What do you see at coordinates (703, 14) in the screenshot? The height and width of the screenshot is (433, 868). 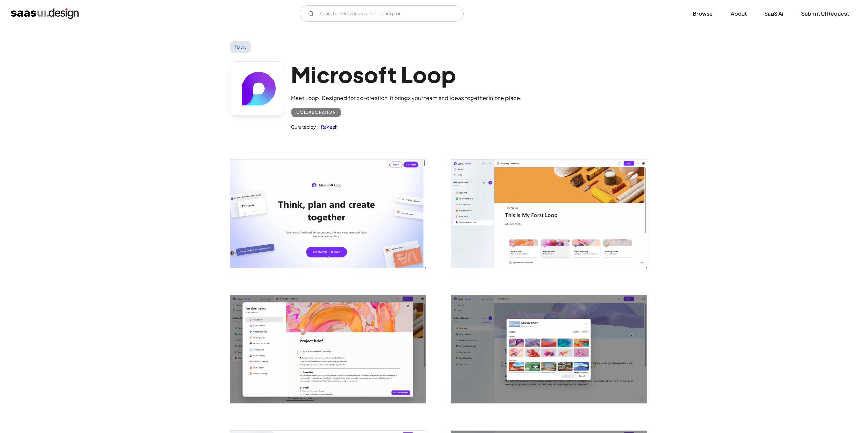 I see `a: Browse` at bounding box center [703, 14].